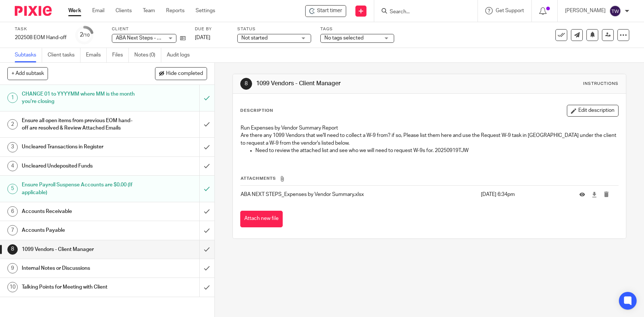 This screenshot has width=644, height=317. I want to click on input: Search, so click(422, 12).